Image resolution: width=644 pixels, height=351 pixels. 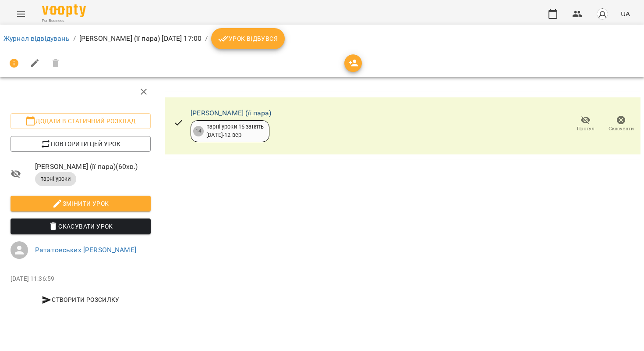 What do you see at coordinates (81, 226) in the screenshot?
I see `span: Скасувати Урок` at bounding box center [81, 226].